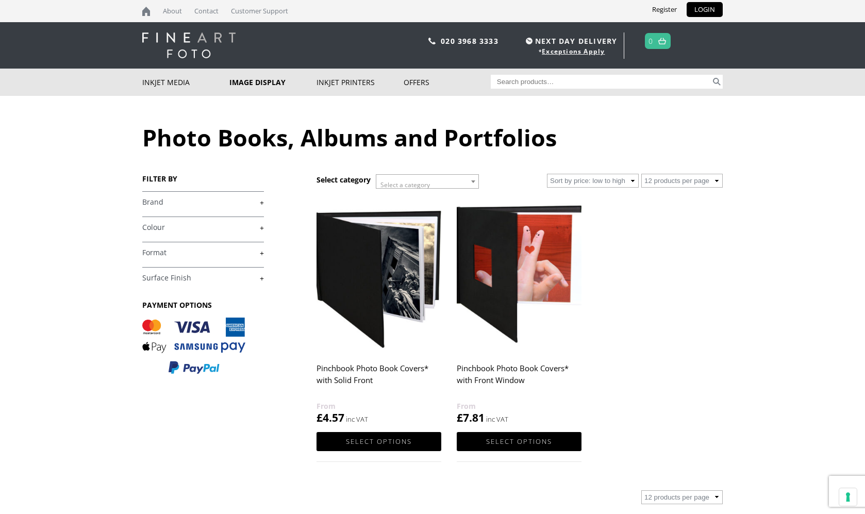 This screenshot has width=865, height=514. I want to click on img: time.svg, so click(529, 41).